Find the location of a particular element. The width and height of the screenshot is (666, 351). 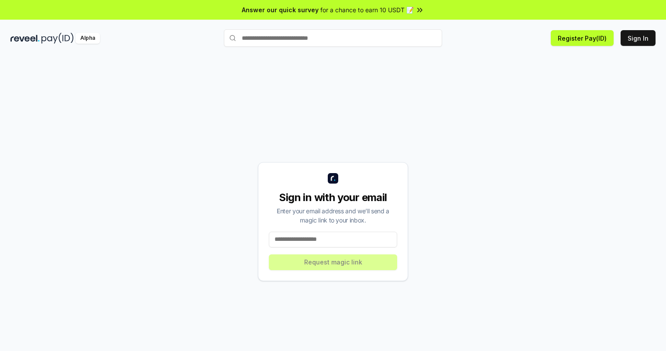

button: Sign In is located at coordinates (638, 38).